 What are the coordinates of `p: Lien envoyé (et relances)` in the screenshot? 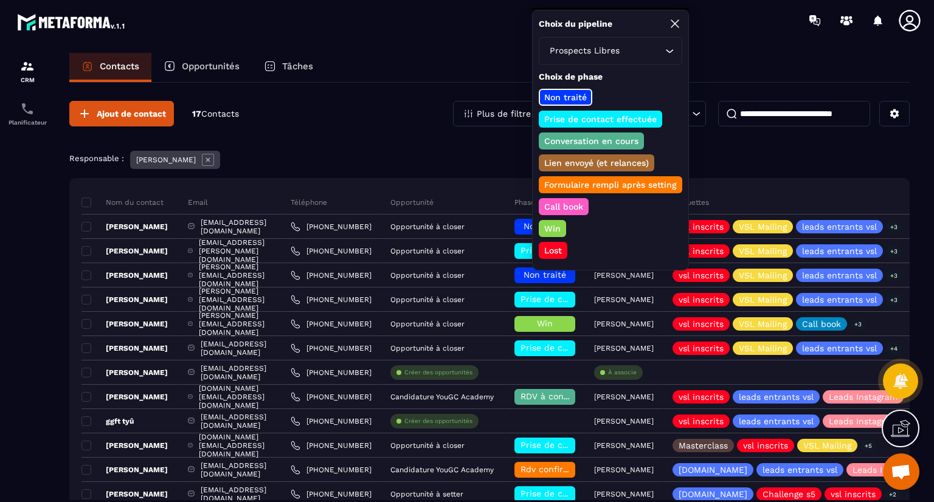 It's located at (596, 163).